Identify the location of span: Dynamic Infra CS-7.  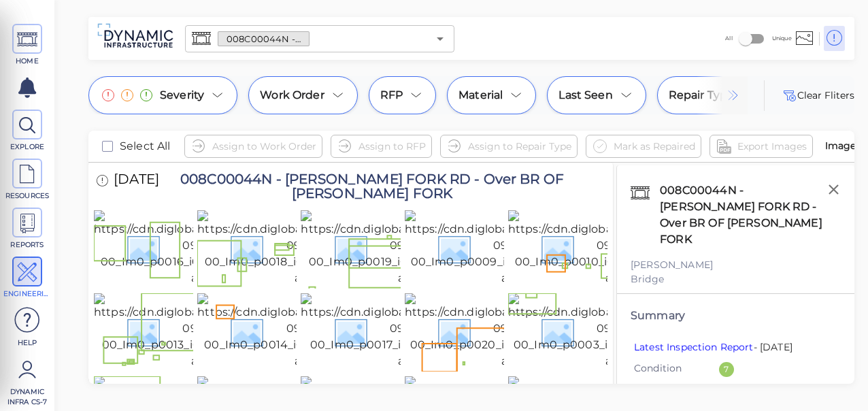
(27, 396).